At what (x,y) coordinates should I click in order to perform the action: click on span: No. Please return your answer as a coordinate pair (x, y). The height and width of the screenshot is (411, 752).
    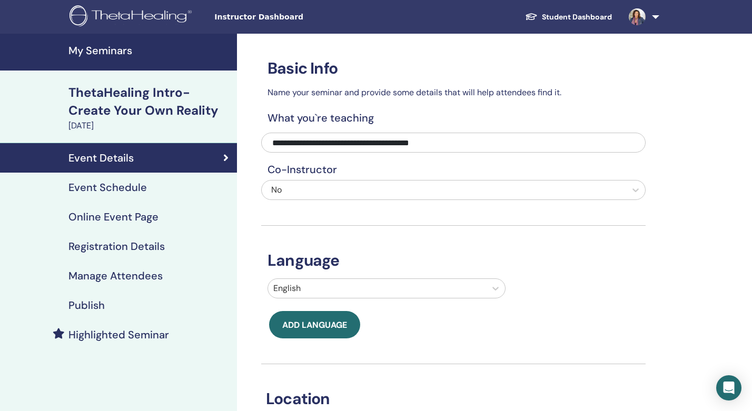
    Looking at the image, I should click on (277, 190).